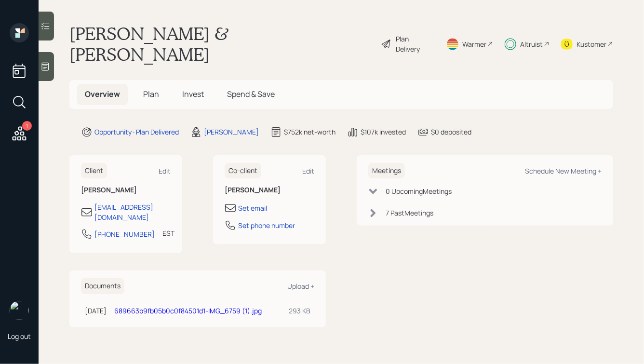 Image resolution: width=644 pixels, height=364 pixels. What do you see at coordinates (168, 233) in the screenshot?
I see `div: EST` at bounding box center [168, 233].